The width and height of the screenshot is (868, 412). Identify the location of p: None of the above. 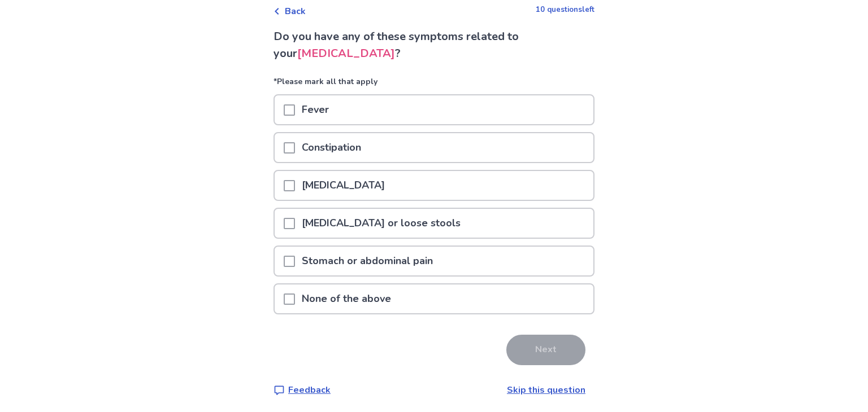
(346, 298).